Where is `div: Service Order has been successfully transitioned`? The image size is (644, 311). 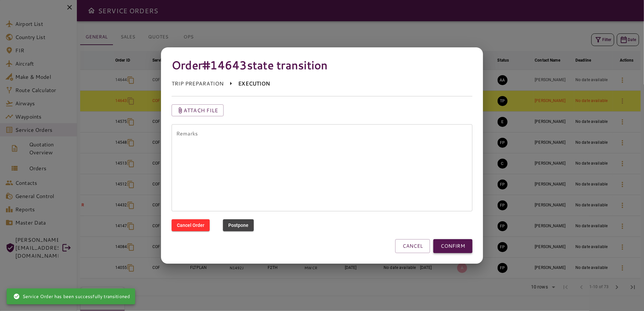
div: Service Order has been successfully transitioned is located at coordinates (72, 296).